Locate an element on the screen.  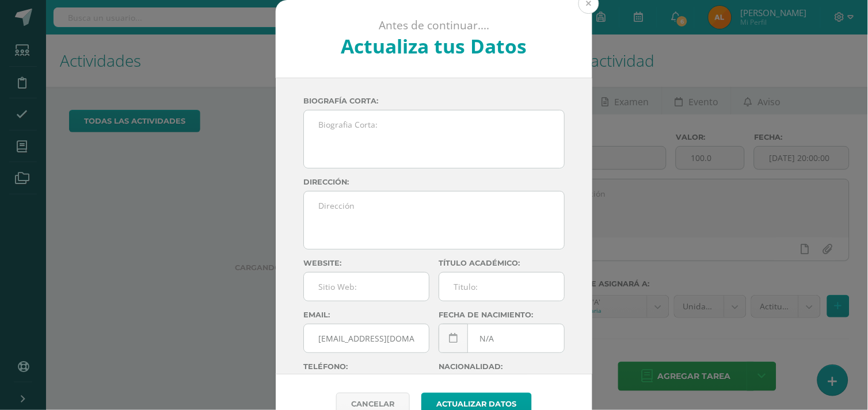
input: Fecha de Nacimiento: is located at coordinates (502, 338).